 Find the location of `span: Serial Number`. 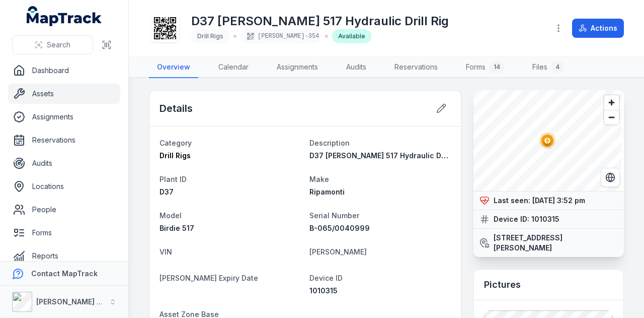

span: Serial Number is located at coordinates (334, 215).